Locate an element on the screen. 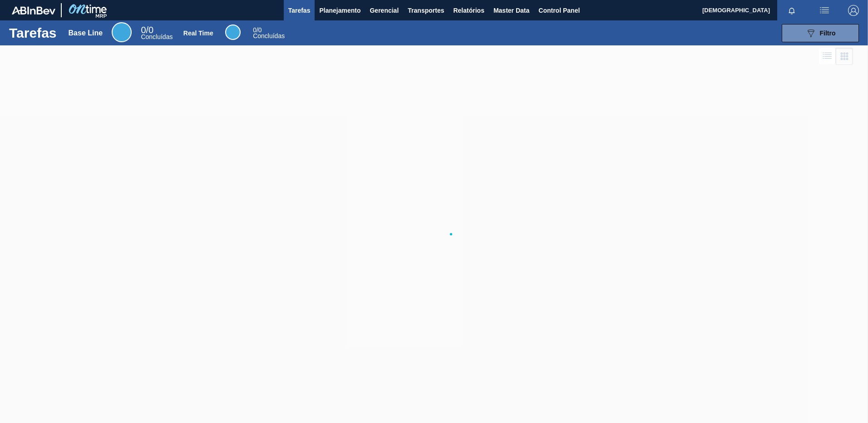 The height and width of the screenshot is (423, 868). span: Control Panel is located at coordinates (559, 11).